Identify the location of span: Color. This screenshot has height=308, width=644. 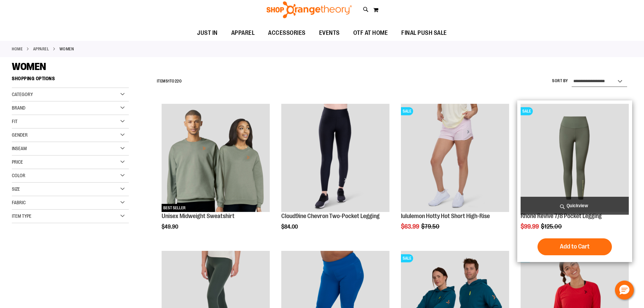
(18, 175).